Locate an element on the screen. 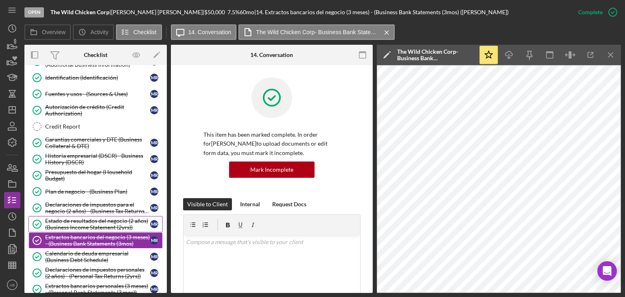 The height and width of the screenshot is (297, 625). a: Fuentes y usos - (Sources & Uses)MR is located at coordinates (96, 94).